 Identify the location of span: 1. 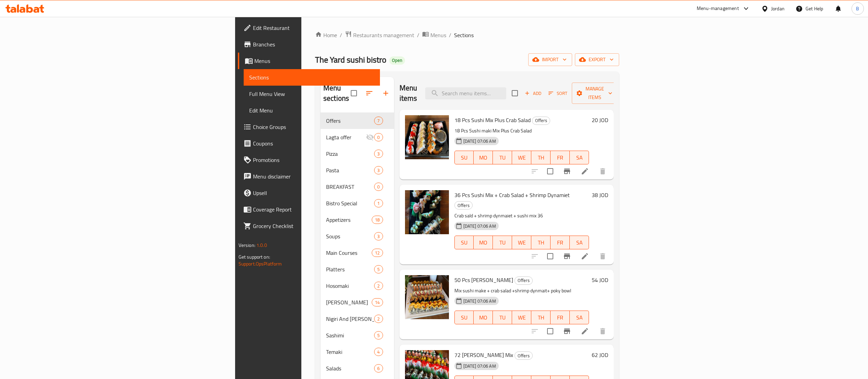
(379, 203).